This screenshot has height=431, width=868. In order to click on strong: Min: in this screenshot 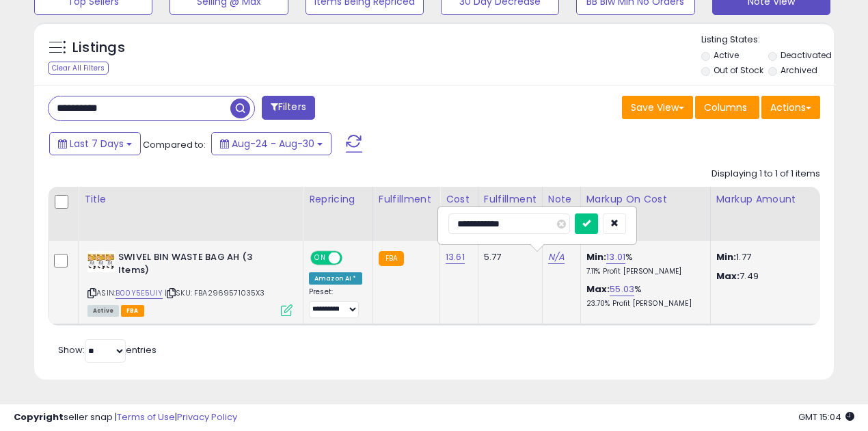, I will do `click(726, 257)`.